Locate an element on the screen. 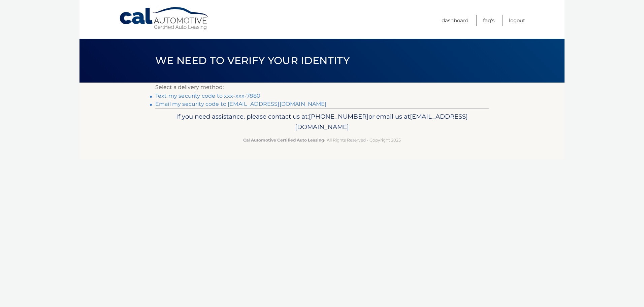 This screenshot has height=307, width=644. p: - All Rights Reserved - Copyright 2025 is located at coordinates (322, 140).